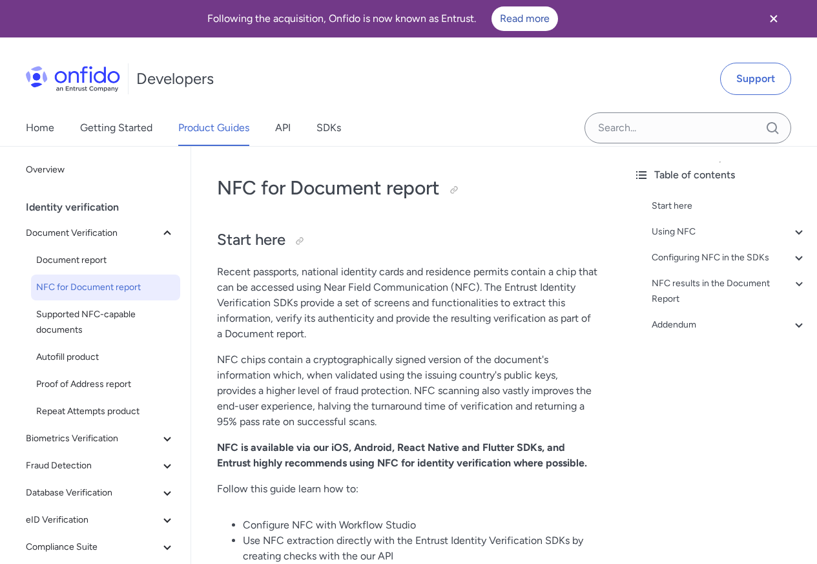  What do you see at coordinates (100, 170) in the screenshot?
I see `a: Overview` at bounding box center [100, 170].